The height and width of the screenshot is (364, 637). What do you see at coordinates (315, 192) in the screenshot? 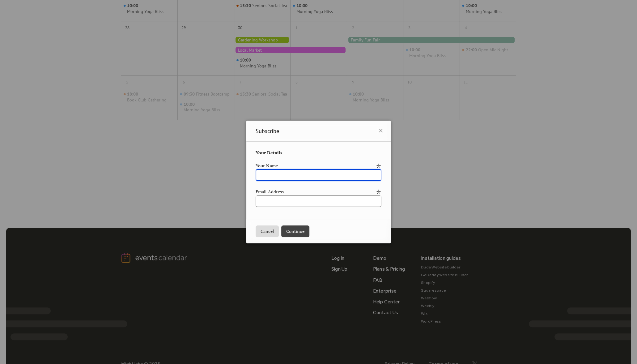
I see `div: Email Address` at bounding box center [315, 192].